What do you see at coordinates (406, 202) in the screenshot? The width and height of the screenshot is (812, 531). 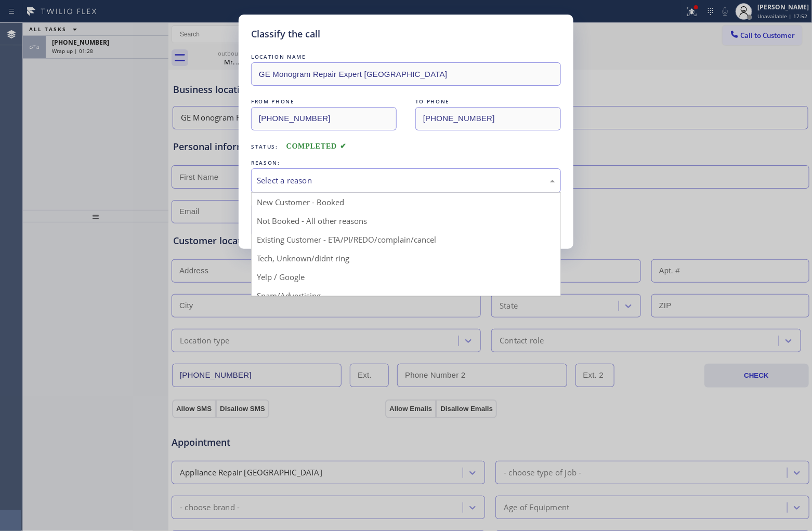 I see `div: New Customer - Booked` at bounding box center [406, 202].